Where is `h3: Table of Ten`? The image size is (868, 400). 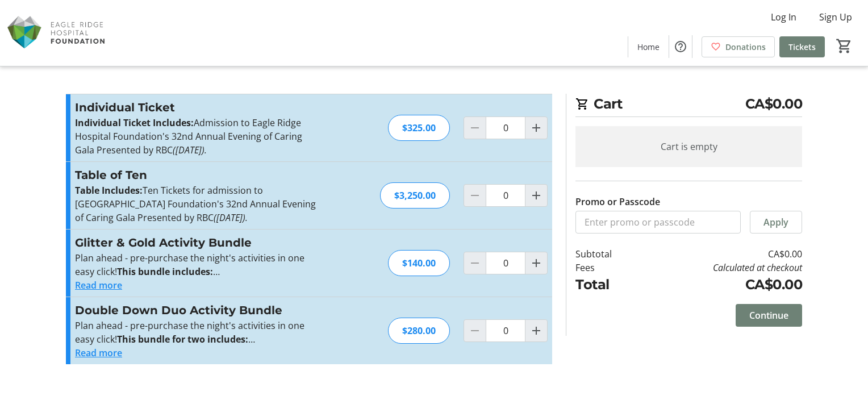
h3: Table of Ten is located at coordinates (199, 175).